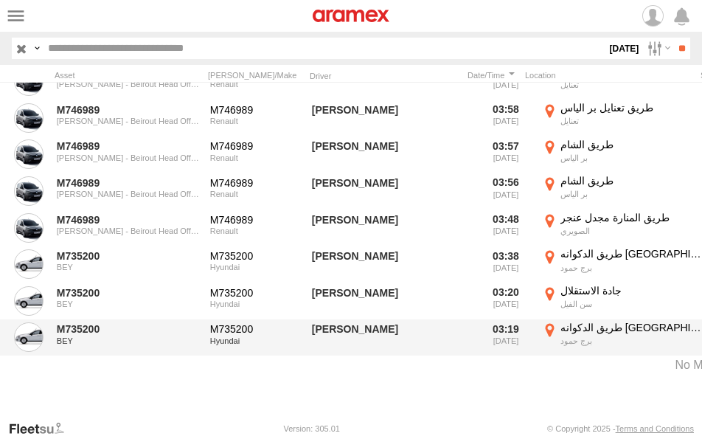 This screenshot has width=702, height=436. I want to click on img: aramex-logo.svg, so click(351, 15).